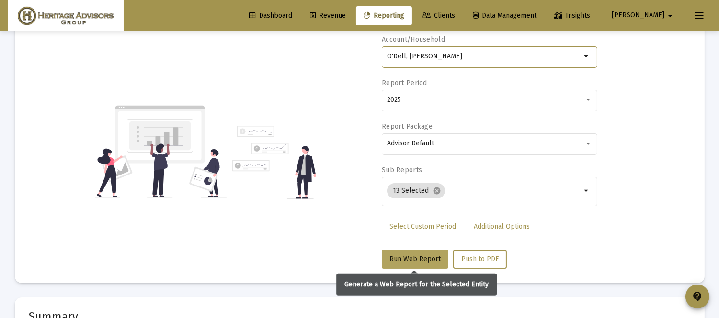 This screenshot has width=719, height=318. Describe the element at coordinates (271, 16) in the screenshot. I see `a: Dashboard` at that location.